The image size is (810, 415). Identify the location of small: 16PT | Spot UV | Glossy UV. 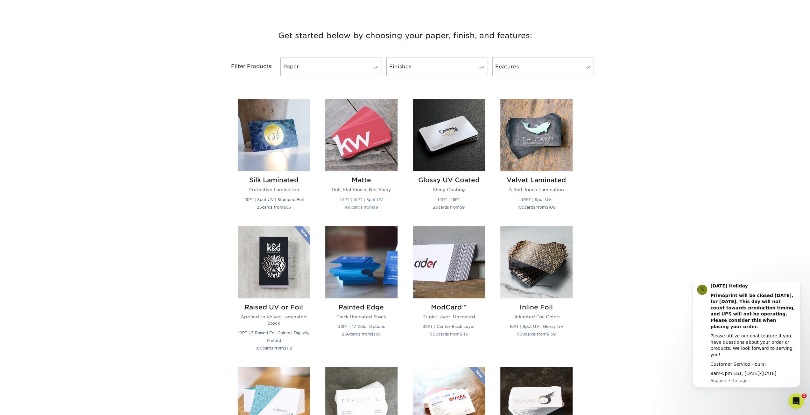
(536, 326).